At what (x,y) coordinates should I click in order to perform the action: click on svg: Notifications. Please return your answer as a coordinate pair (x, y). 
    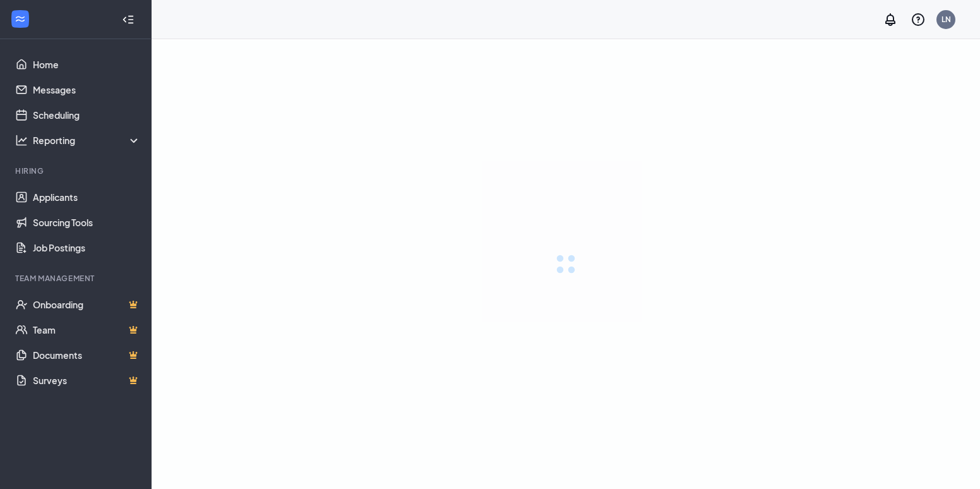
    Looking at the image, I should click on (891, 20).